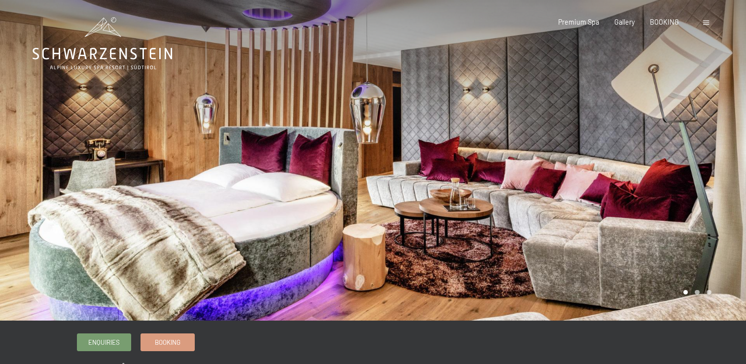 The image size is (746, 364). What do you see at coordinates (579, 22) in the screenshot?
I see `span: Premium Spa` at bounding box center [579, 22].